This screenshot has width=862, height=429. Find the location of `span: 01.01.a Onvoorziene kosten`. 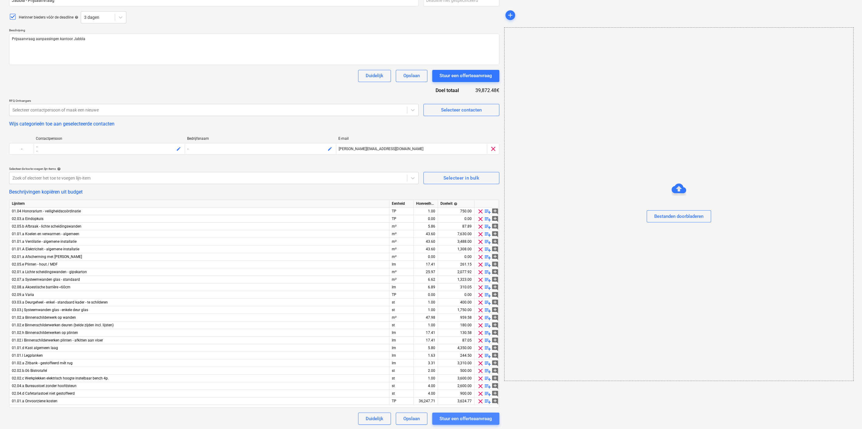

span: 01.01.a Onvoorziene kosten is located at coordinates (35, 401).